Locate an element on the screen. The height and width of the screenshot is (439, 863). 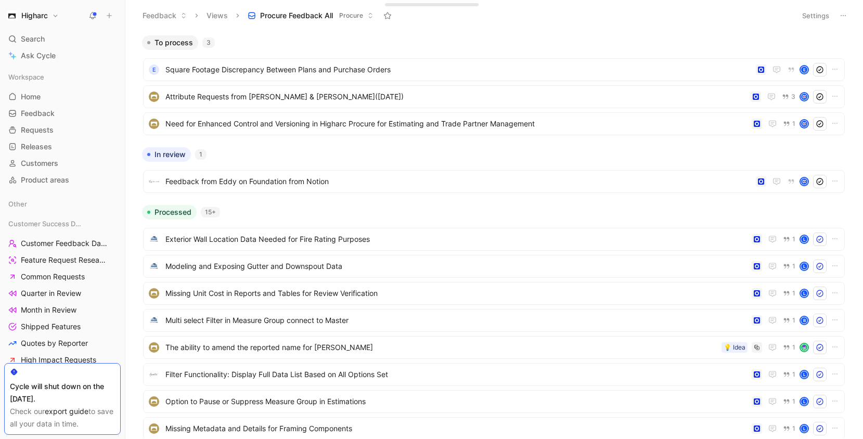
a: logoFilter Functionality: Display Full Data List Based on All Options Set1L is located at coordinates (493, 374).